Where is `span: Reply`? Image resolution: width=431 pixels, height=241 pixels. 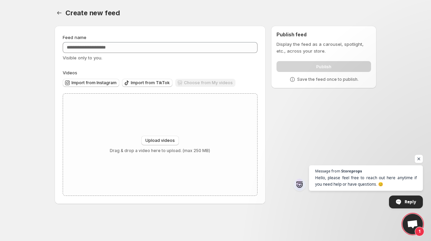 span: Reply is located at coordinates (410, 201).